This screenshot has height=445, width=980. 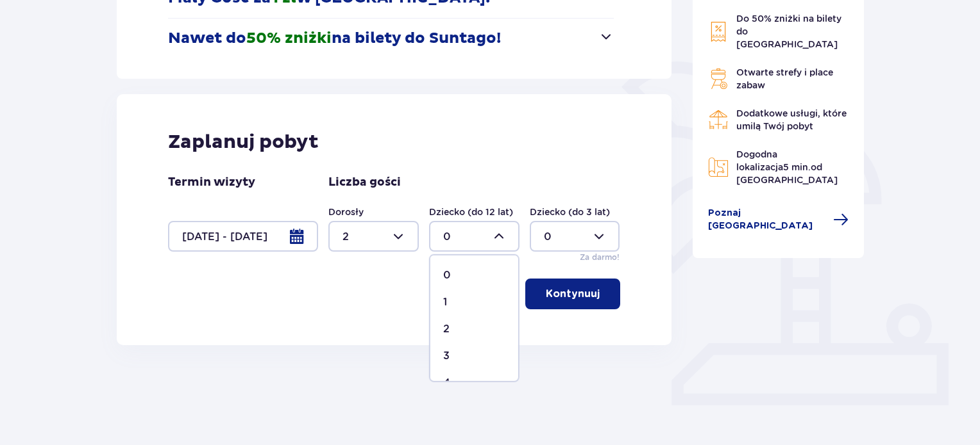 I want to click on img: Grill Icon, so click(x=718, y=79).